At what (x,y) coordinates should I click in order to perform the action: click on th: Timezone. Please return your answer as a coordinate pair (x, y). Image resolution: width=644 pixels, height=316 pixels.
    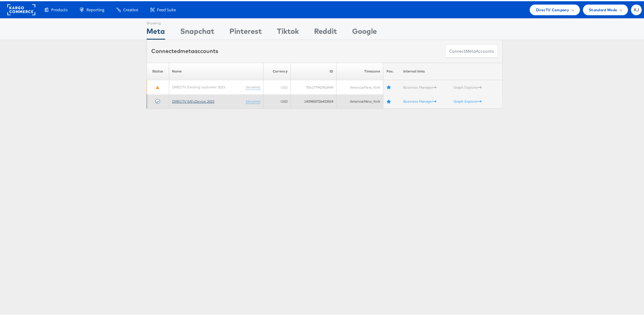
    Looking at the image, I should click on (360, 70).